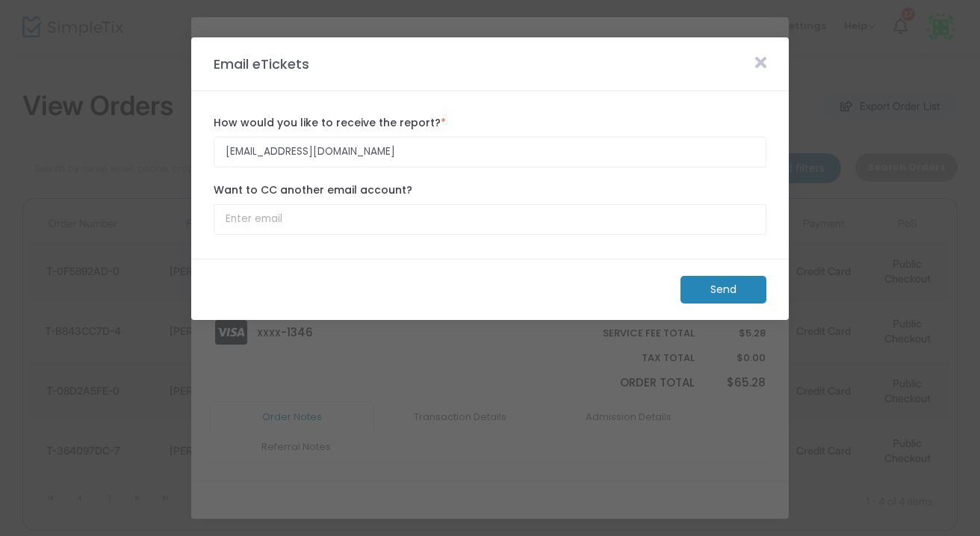 This screenshot has height=536, width=980. What do you see at coordinates (490, 189) in the screenshot?
I see `label: Want to CC another email account?` at bounding box center [490, 189].